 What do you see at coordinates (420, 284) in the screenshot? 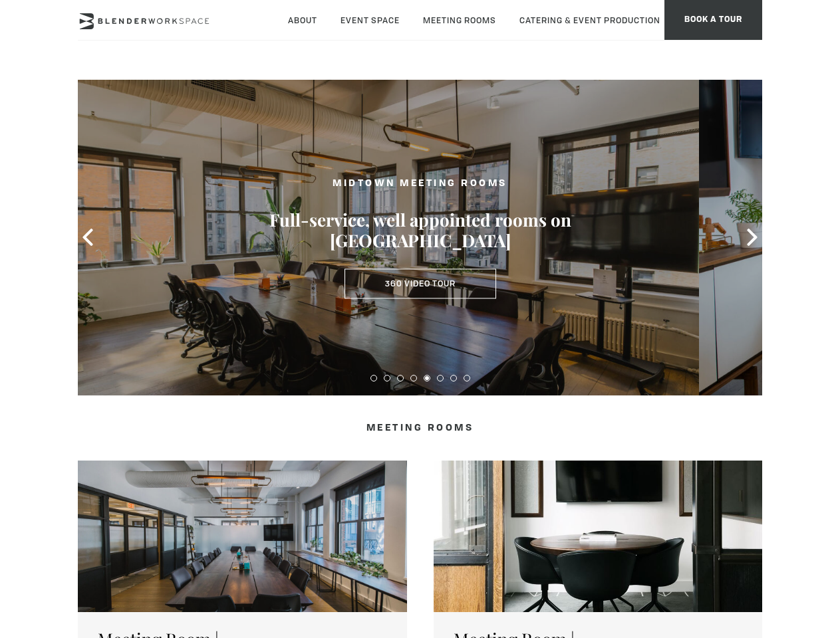
I see `a: 360 Video Tour` at bounding box center [420, 284].